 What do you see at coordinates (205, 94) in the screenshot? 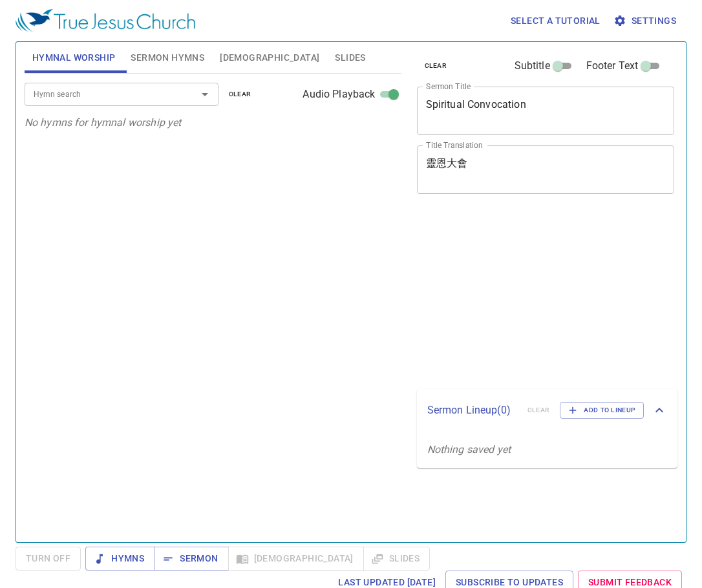
I see `button: Open` at bounding box center [205, 94].